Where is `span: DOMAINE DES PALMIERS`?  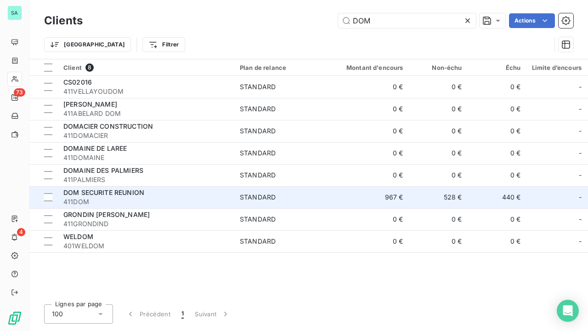 span: DOMAINE DES PALMIERS is located at coordinates (103, 170).